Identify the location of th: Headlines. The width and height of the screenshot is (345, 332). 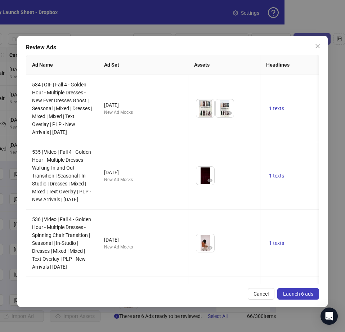
(296, 65).